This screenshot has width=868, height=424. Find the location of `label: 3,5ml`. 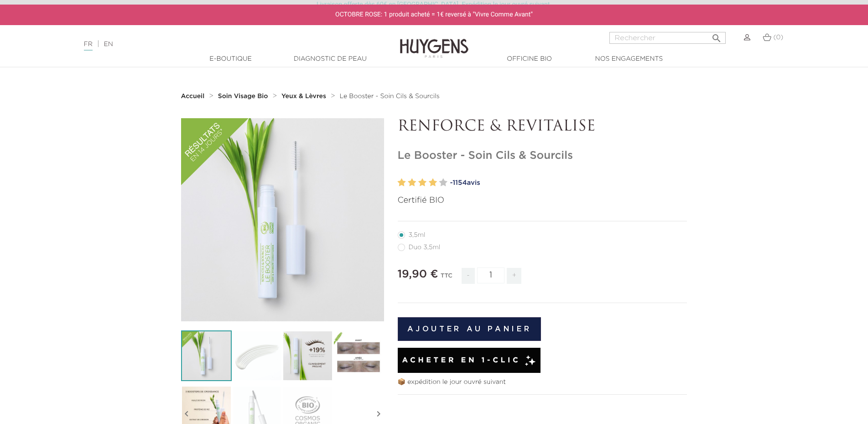

label: 3,5ml is located at coordinates (417, 235).